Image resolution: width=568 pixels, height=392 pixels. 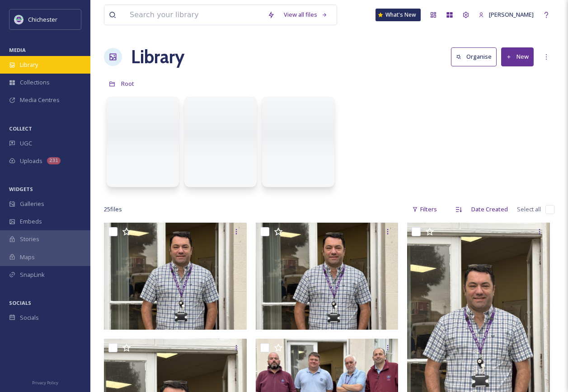 I want to click on h1: Library, so click(x=158, y=57).